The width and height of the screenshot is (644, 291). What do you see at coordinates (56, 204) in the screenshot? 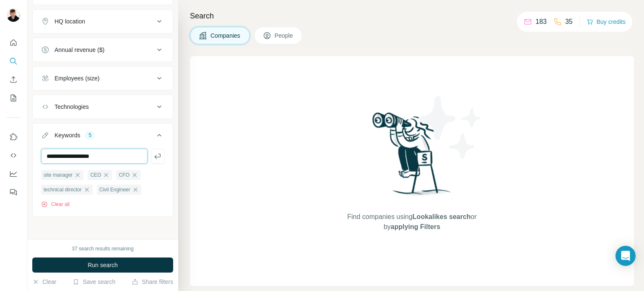
I see `button: Clear all` at bounding box center [56, 204].